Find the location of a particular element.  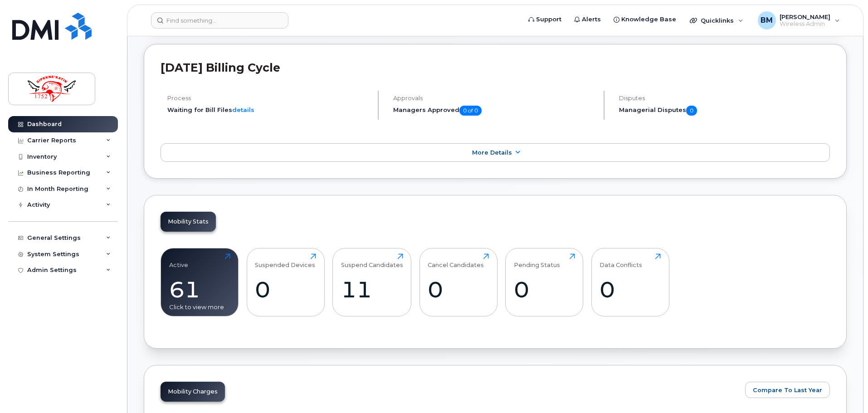

div: 11 is located at coordinates (372, 289).